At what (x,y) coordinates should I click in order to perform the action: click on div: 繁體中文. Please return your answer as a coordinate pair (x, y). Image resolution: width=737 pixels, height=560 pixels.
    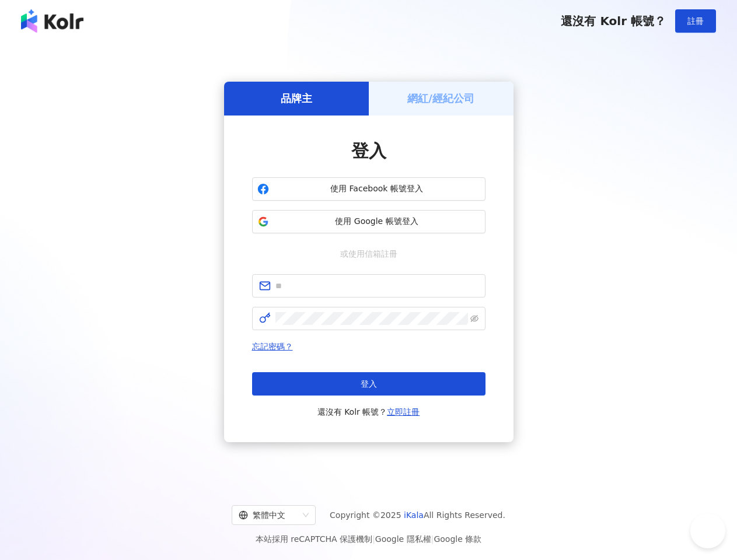
    Looking at the image, I should click on (268, 515).